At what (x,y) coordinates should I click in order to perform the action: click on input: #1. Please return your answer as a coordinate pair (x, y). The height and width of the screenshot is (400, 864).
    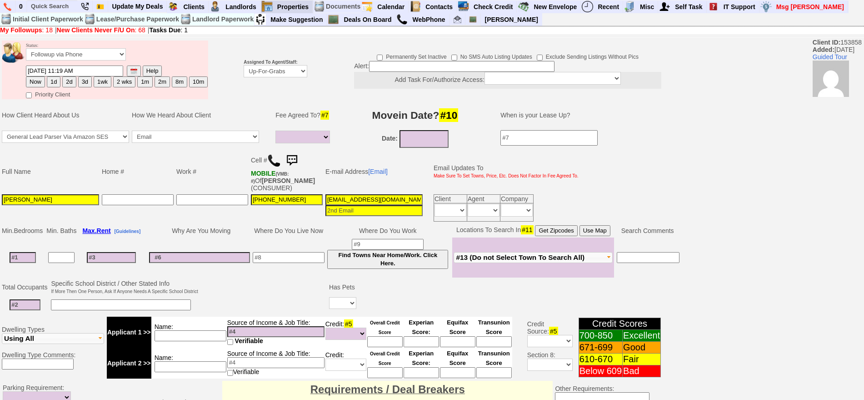
    Looking at the image, I should click on (23, 257).